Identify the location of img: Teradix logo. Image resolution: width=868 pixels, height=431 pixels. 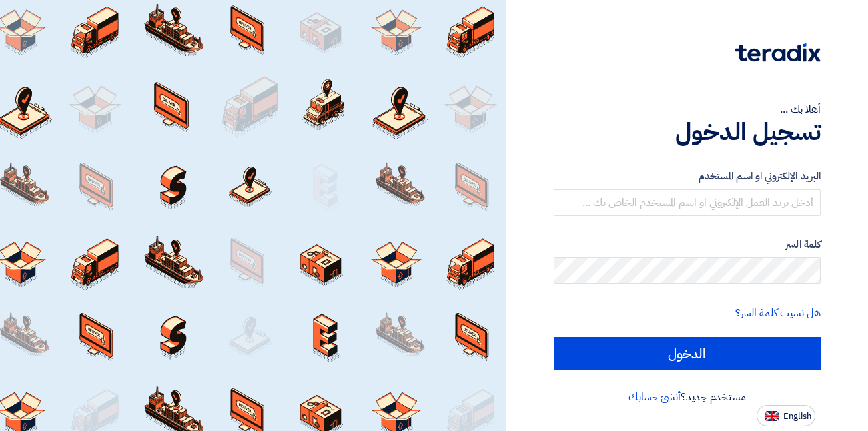
(778, 53).